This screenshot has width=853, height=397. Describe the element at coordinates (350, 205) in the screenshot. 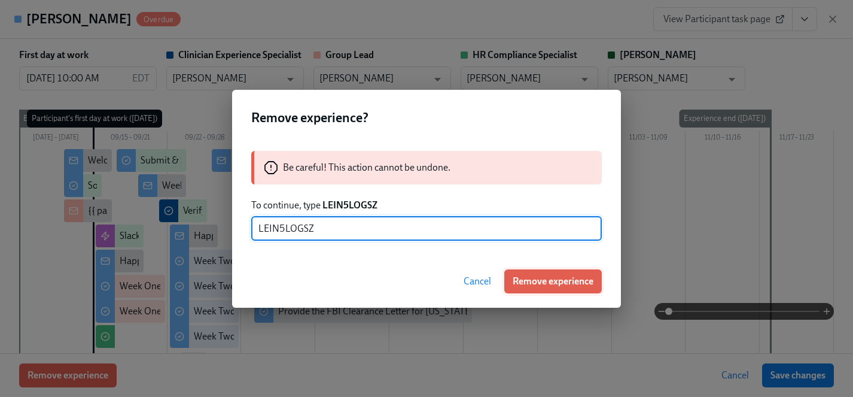

I see `strong: LEIN5LOGSZ` at that location.